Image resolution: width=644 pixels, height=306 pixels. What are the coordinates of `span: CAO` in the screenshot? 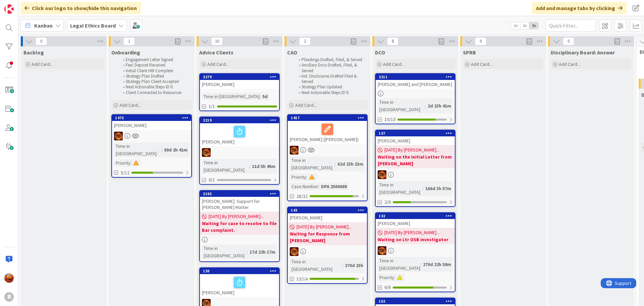 It's located at (292, 52).